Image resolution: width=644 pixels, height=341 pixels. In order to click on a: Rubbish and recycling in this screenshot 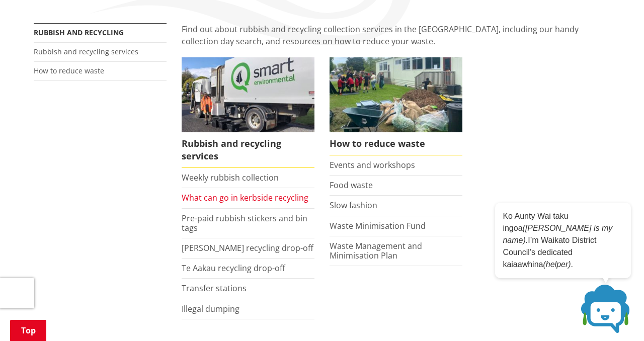, I will do `click(78, 32)`.